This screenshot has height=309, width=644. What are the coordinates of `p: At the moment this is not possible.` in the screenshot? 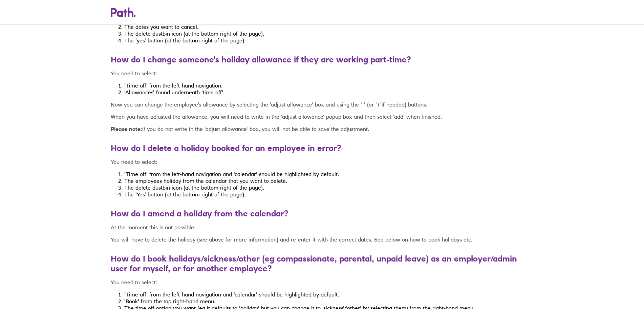 It's located at (322, 227).